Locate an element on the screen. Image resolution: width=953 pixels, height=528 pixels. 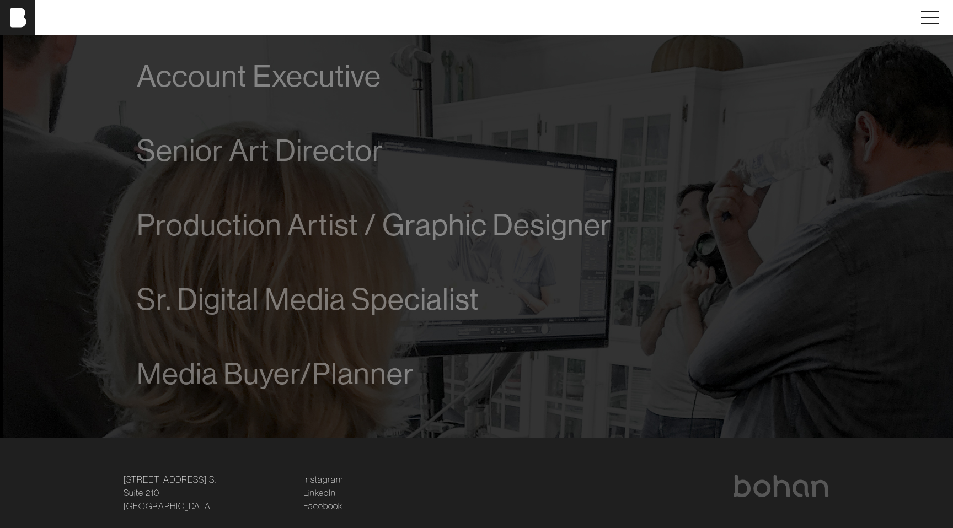
a: LinkedIn is located at coordinates (319, 493).